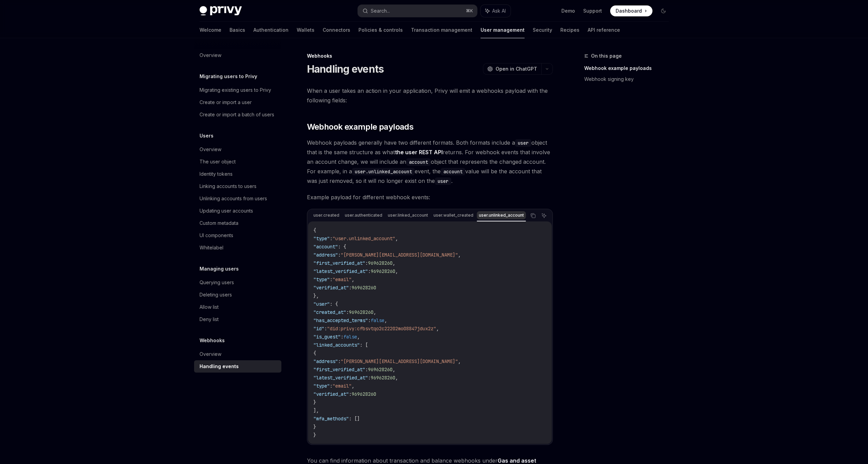  I want to click on a: Security, so click(542, 30).